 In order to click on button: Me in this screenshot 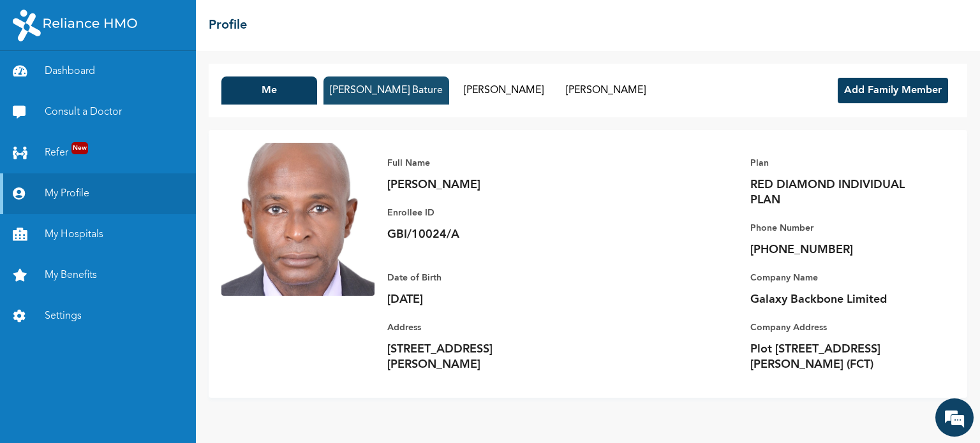, I will do `click(270, 91)`.